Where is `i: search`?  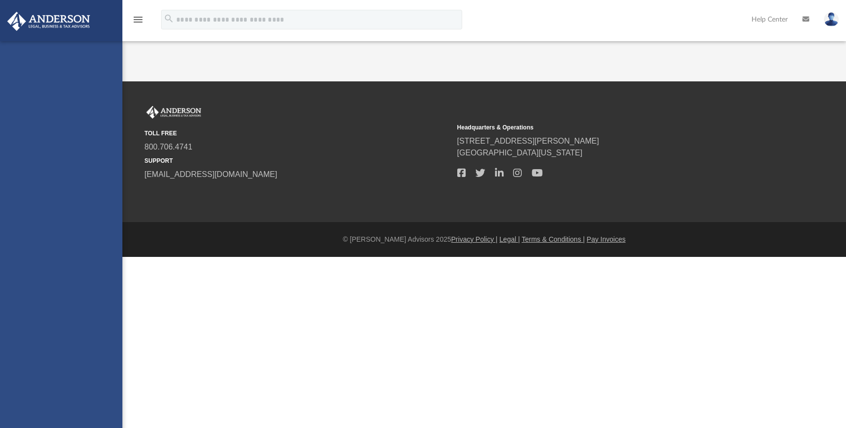
i: search is located at coordinates (169, 19).